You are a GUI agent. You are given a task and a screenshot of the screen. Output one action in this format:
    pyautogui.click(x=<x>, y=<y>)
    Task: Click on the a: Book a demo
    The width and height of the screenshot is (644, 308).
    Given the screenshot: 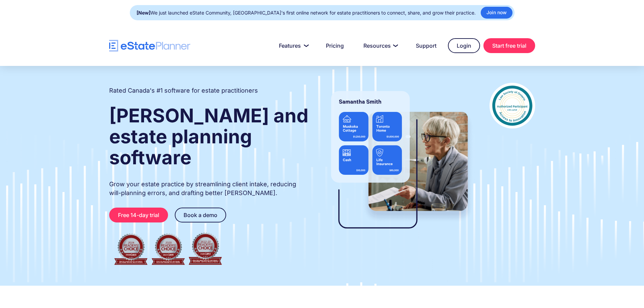 What is the action you would take?
    pyautogui.click(x=200, y=215)
    